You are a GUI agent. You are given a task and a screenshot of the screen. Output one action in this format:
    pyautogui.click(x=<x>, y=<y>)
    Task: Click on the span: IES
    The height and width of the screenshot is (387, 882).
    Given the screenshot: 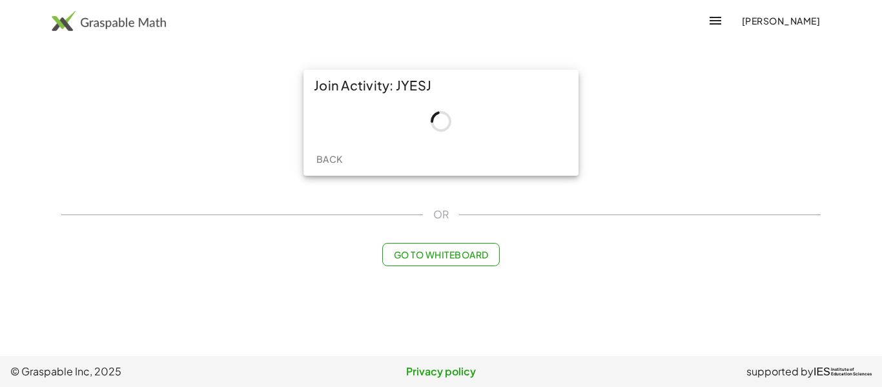 What is the action you would take?
    pyautogui.click(x=822, y=371)
    